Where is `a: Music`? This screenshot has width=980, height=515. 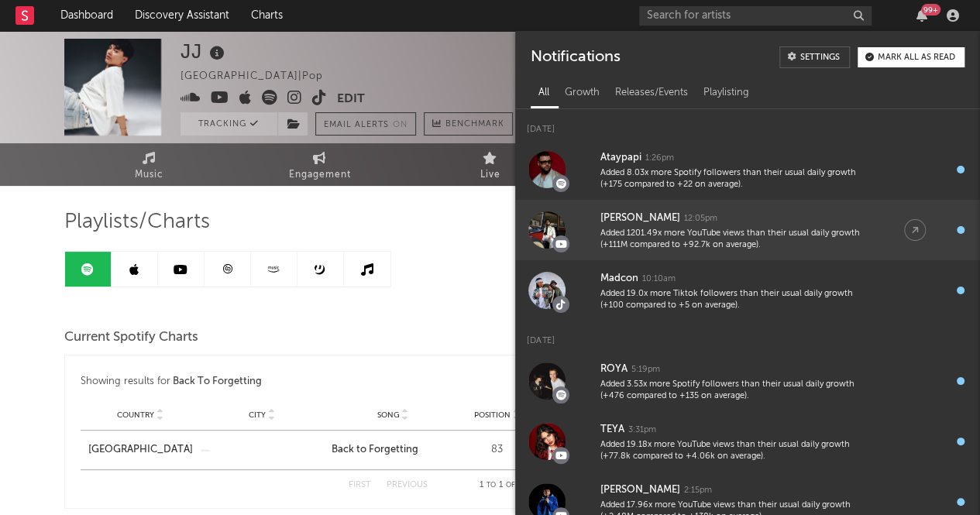
a: Music is located at coordinates (149, 164).